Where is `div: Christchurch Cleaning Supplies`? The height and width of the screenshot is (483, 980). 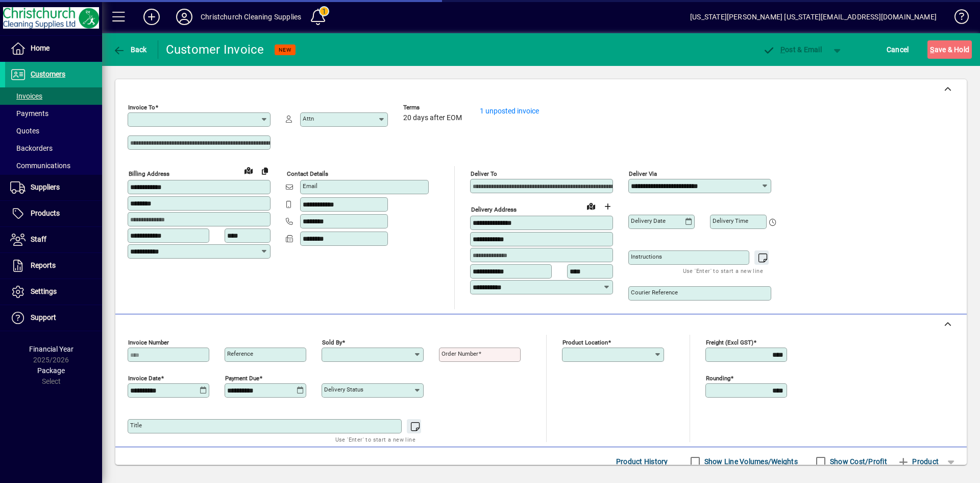
div: Christchurch Cleaning Supplies is located at coordinates (250, 17).